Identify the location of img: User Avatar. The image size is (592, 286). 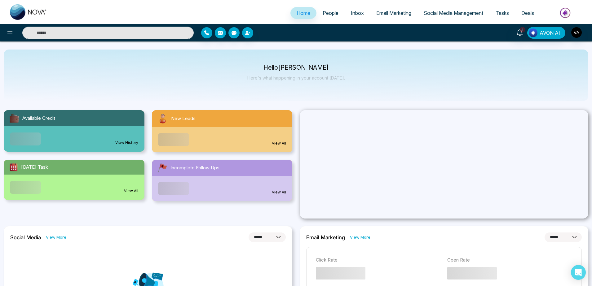
(576, 33).